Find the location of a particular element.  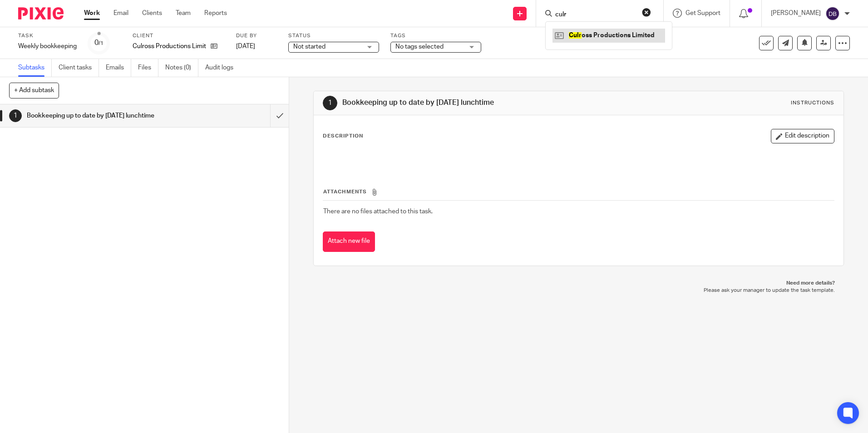

p: Please ask your manager to update the task template. is located at coordinates (579, 291).